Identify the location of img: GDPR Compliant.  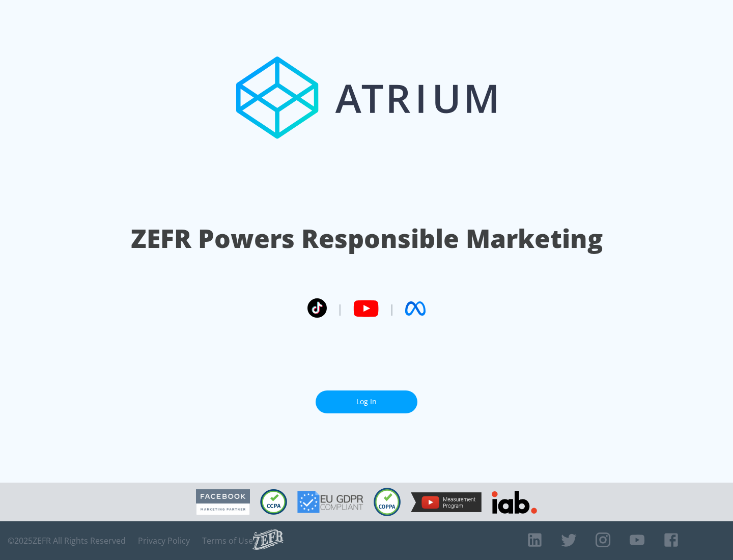
(331, 502).